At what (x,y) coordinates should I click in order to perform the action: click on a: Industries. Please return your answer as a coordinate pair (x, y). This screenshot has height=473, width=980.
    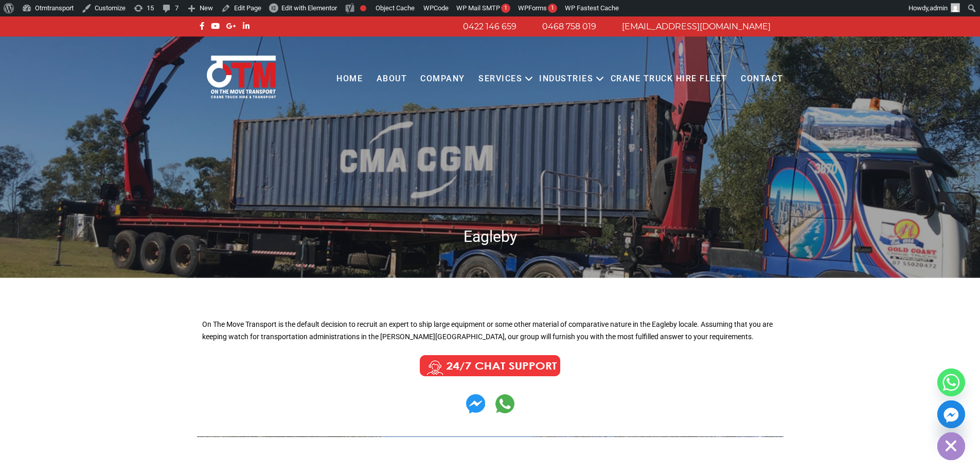
    Looking at the image, I should click on (566, 78).